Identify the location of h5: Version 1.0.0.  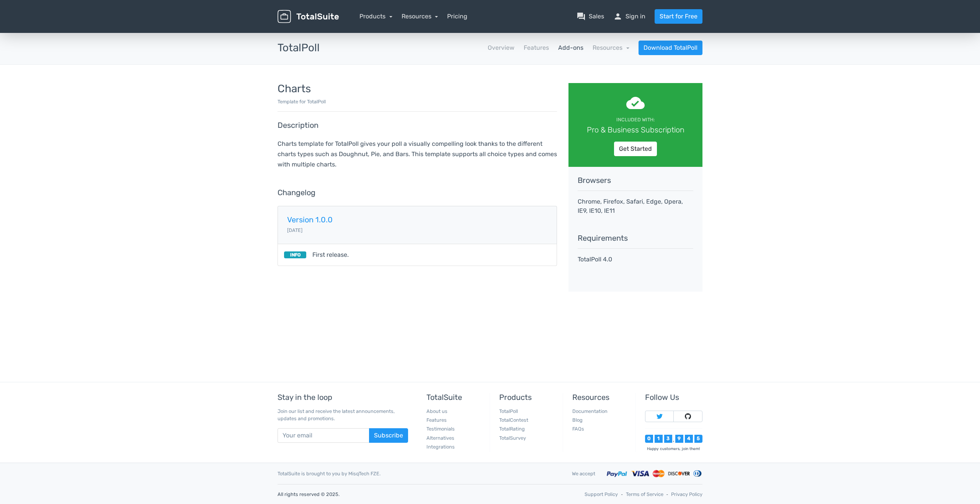
(417, 219).